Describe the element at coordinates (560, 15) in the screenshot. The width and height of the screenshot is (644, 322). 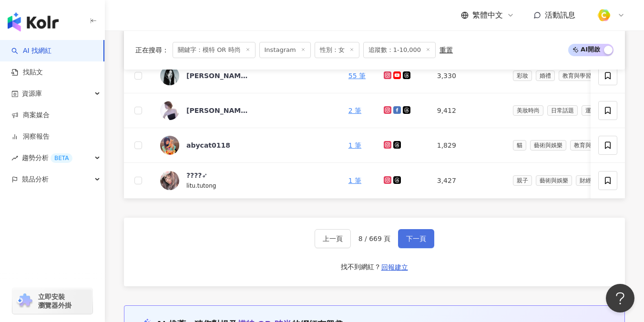
I see `span: 活動訊息` at that location.